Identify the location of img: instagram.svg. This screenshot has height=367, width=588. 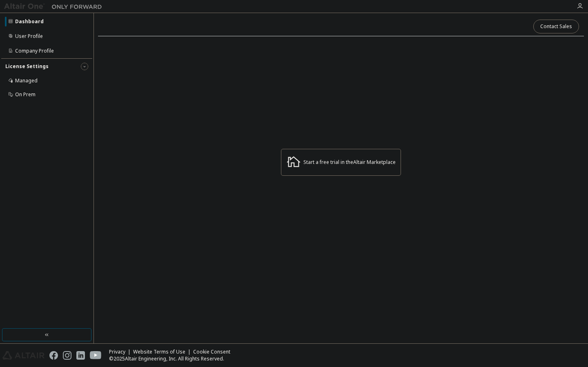
(67, 355).